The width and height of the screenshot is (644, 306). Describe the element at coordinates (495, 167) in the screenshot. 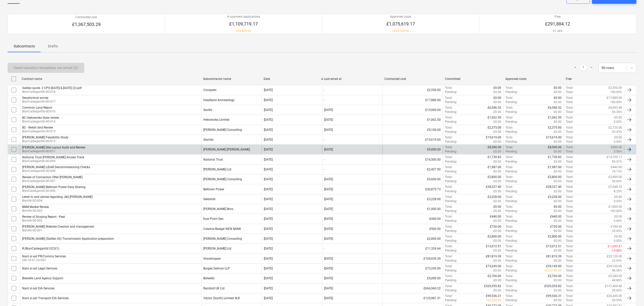

I see `p: £1,987.00` at that location.